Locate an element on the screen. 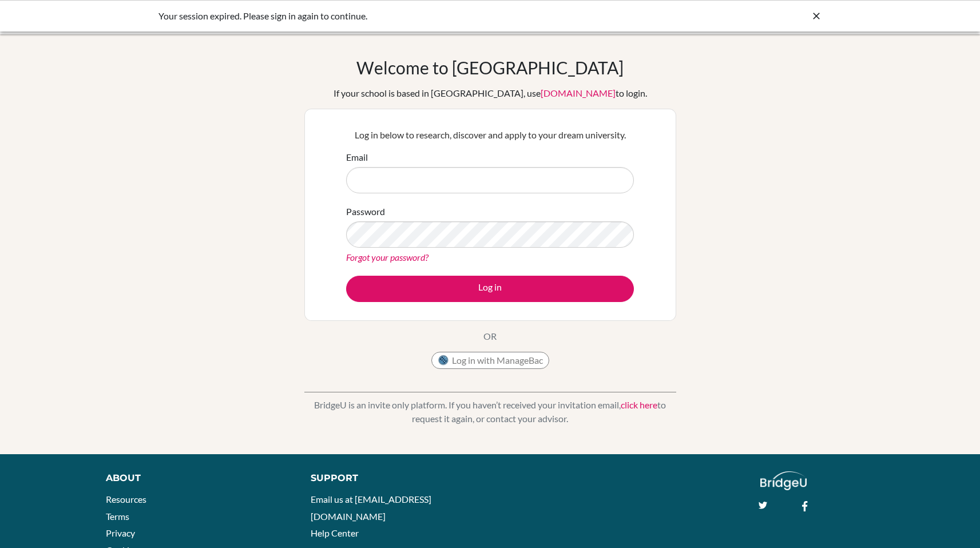 The width and height of the screenshot is (980, 548). a: Terms is located at coordinates (117, 516).